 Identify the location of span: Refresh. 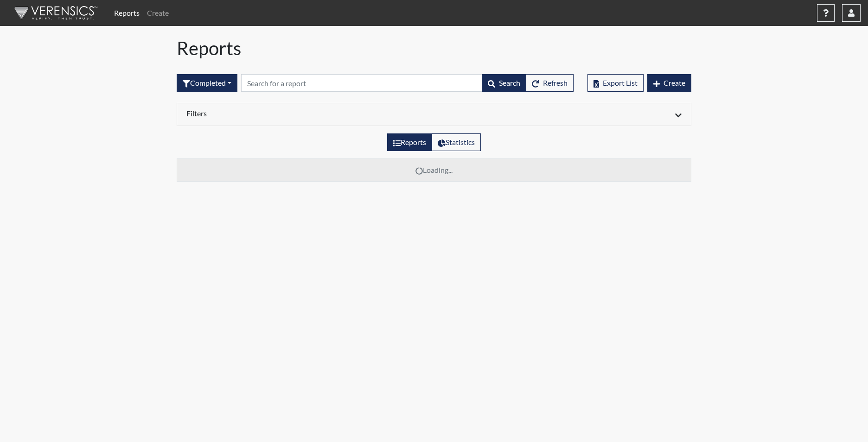
(555, 83).